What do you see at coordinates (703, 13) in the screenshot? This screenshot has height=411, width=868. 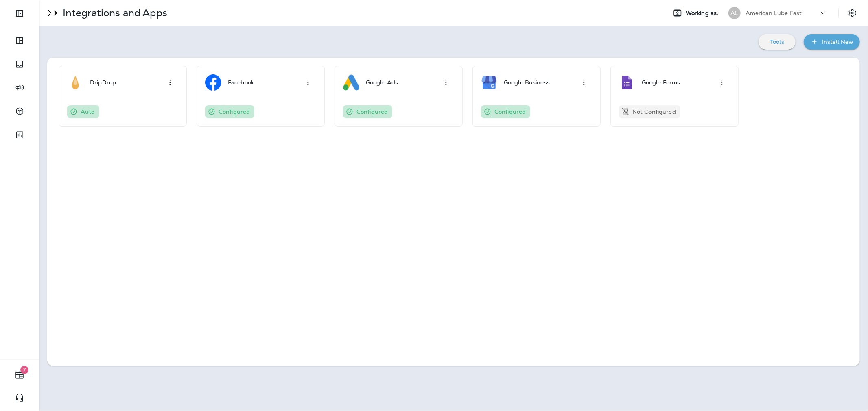 I see `span: Working as:` at bounding box center [703, 13].